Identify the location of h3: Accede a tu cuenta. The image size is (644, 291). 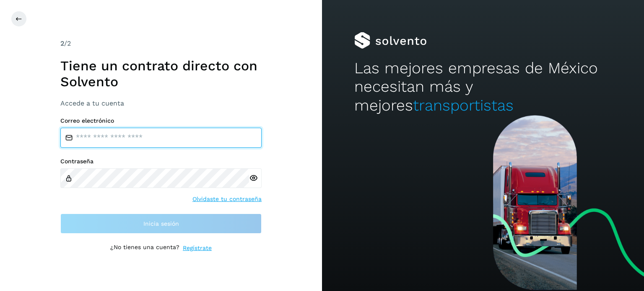
(161, 103).